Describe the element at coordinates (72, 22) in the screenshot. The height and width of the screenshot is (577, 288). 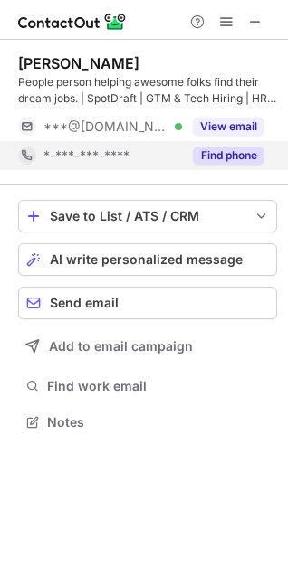
I see `img: ContactOut v5.3.10` at that location.